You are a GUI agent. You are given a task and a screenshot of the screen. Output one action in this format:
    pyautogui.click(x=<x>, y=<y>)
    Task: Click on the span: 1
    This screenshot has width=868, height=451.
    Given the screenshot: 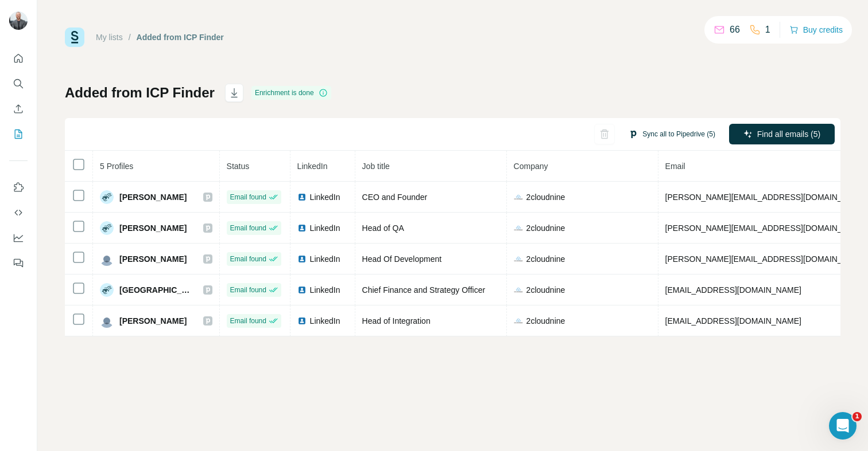 What is the action you would take?
    pyautogui.click(x=857, y=417)
    